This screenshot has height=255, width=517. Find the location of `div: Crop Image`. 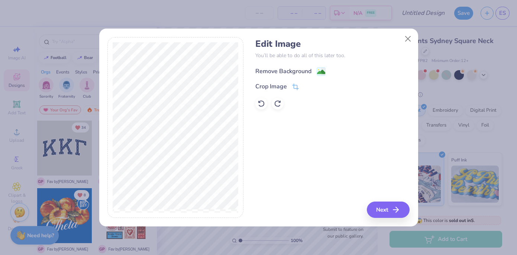

div: Crop Image is located at coordinates (271, 87).